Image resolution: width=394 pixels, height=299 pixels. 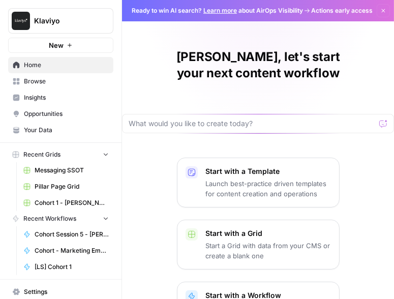 What do you see at coordinates (42, 155) in the screenshot?
I see `span: Recent Grids` at bounding box center [42, 155].